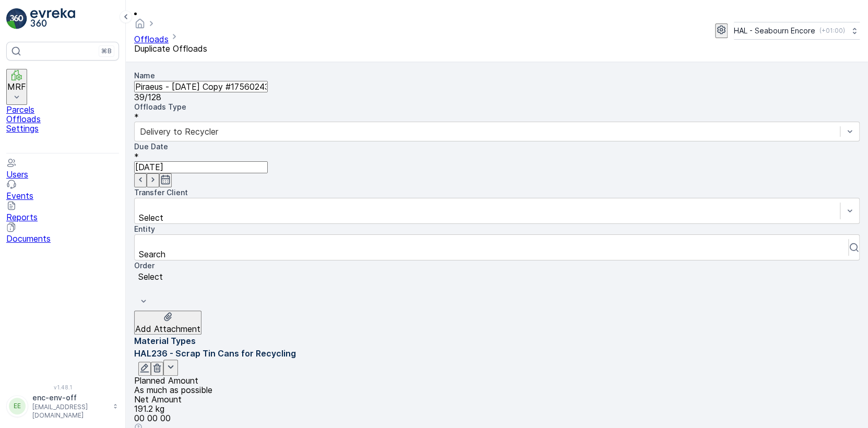 The width and height of the screenshot is (868, 428). Describe the element at coordinates (63, 217) in the screenshot. I see `p: Reports` at that location.